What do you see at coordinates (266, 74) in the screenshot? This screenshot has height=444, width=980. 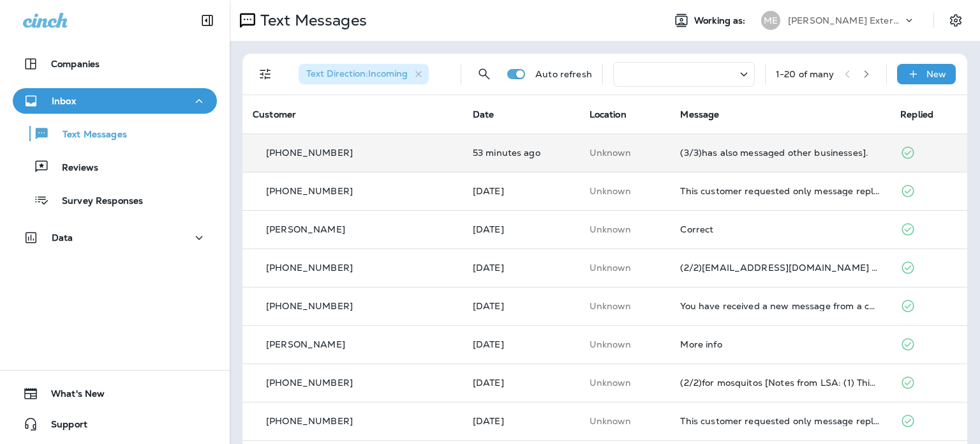 I see `button: Filters` at bounding box center [266, 74].